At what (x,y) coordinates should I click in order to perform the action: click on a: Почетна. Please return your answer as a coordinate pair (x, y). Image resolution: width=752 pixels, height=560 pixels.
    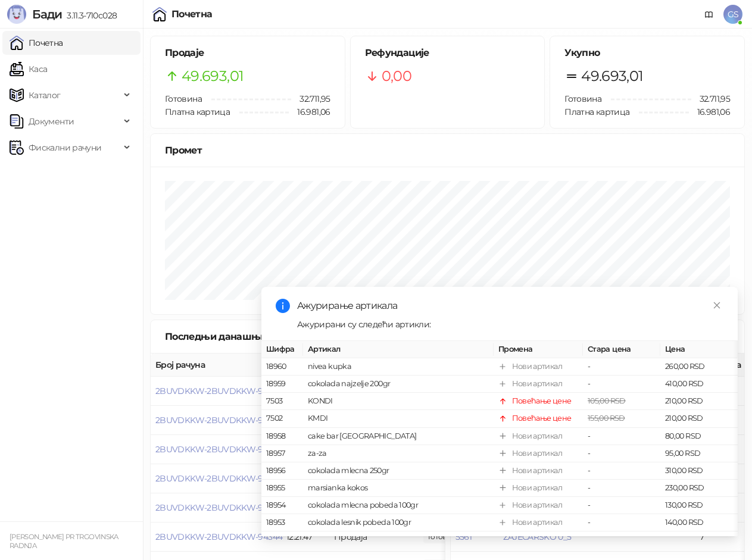
    Looking at the image, I should click on (36, 43).